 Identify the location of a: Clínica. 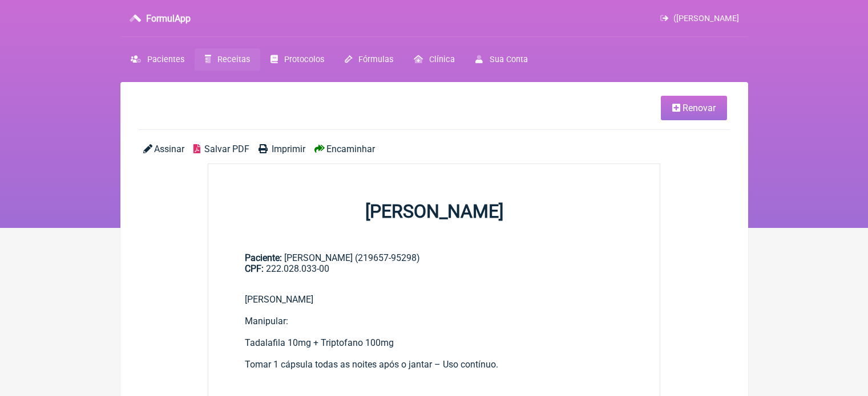
(435, 60).